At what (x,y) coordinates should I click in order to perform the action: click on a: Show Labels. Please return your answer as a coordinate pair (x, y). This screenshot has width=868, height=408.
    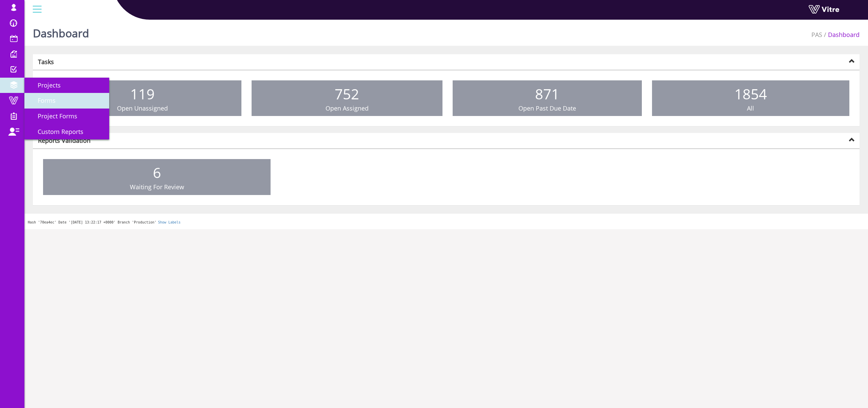
    Looking at the image, I should click on (169, 222).